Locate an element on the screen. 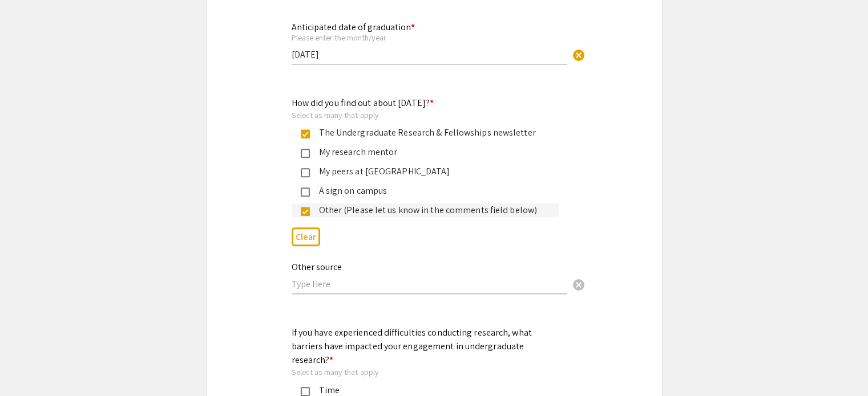  div: Select as many that apply. is located at coordinates (425, 115).